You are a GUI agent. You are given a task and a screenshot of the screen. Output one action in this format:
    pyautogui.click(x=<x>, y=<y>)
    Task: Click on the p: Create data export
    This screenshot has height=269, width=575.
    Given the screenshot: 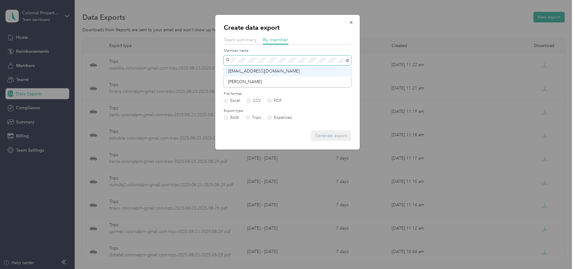 What is the action you would take?
    pyautogui.click(x=288, y=28)
    